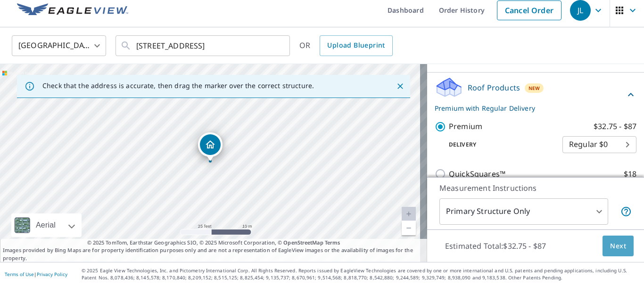 This screenshot has height=286, width=644. What do you see at coordinates (619, 246) in the screenshot?
I see `button: Next` at bounding box center [619, 246].